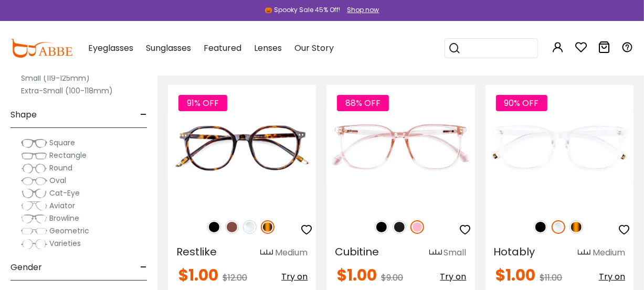 Image resolution: width=644 pixels, height=290 pixels. What do you see at coordinates (55, 78) in the screenshot?
I see `label: Small (119-125mm)` at bounding box center [55, 78].